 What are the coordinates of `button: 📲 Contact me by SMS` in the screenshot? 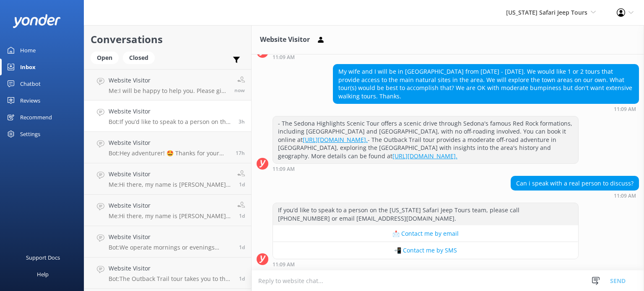 It's located at (426, 250).